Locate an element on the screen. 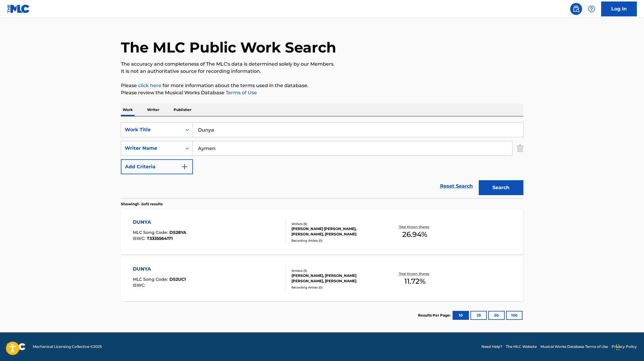 Image resolution: width=644 pixels, height=361 pixels. p: Please review the Musical Works Database is located at coordinates (322, 93).